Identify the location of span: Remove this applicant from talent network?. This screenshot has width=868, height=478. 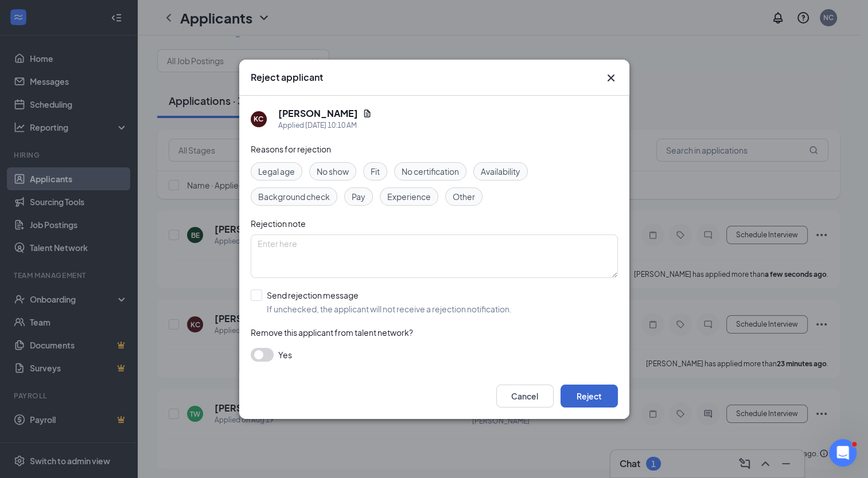
(332, 332).